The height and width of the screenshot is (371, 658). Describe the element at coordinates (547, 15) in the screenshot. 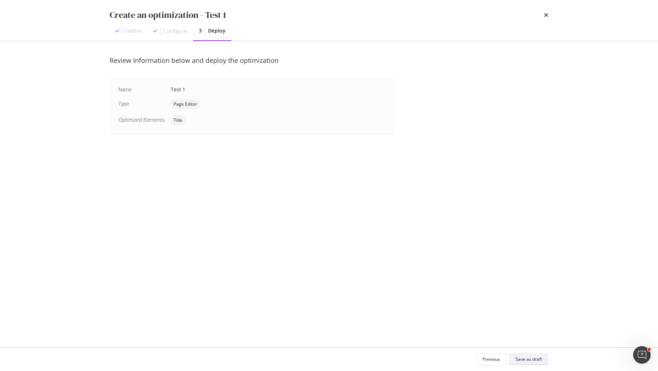

I see `div: times` at that location.